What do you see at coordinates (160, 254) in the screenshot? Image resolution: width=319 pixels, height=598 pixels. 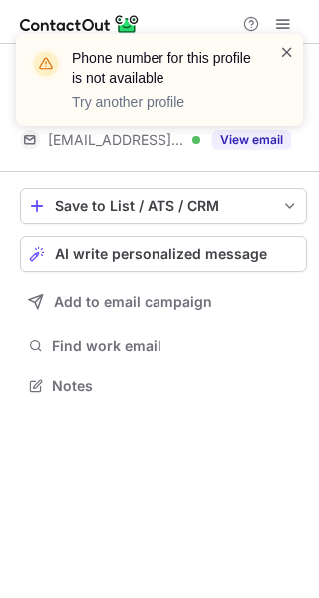 I see `span: AI write personalized message` at bounding box center [160, 254].